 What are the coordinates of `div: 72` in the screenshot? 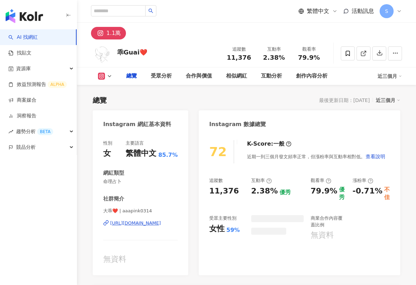 It's located at (218, 152).